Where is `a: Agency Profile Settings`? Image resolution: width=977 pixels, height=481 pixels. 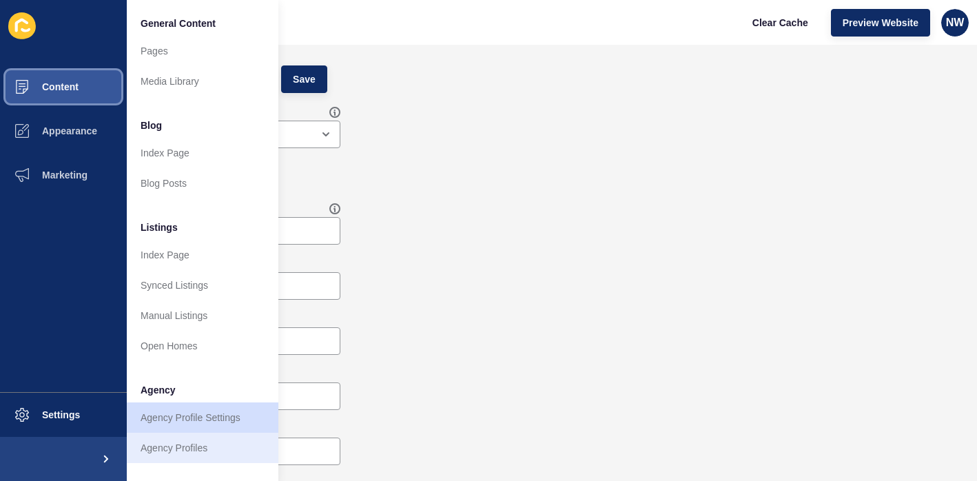 a: Agency Profile Settings is located at coordinates (203, 417).